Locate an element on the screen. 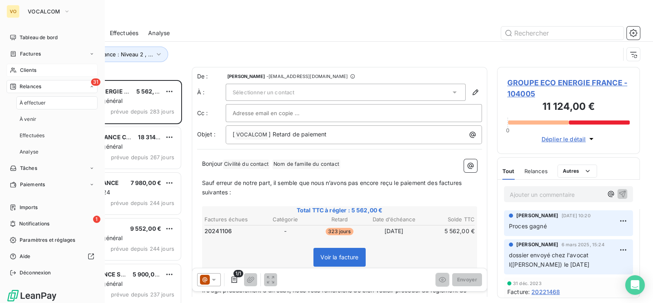 This screenshot has height=303, width=653. span: Nom de famille du contact is located at coordinates (306, 164).